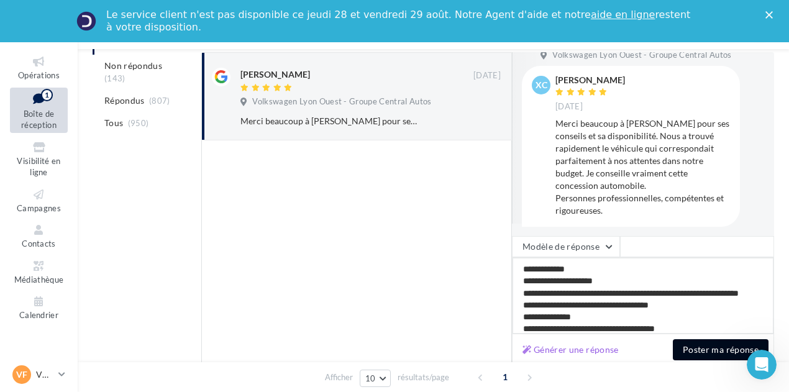 This screenshot has height=392, width=789. What do you see at coordinates (375, 378) in the screenshot?
I see `button: 10` at bounding box center [375, 378].